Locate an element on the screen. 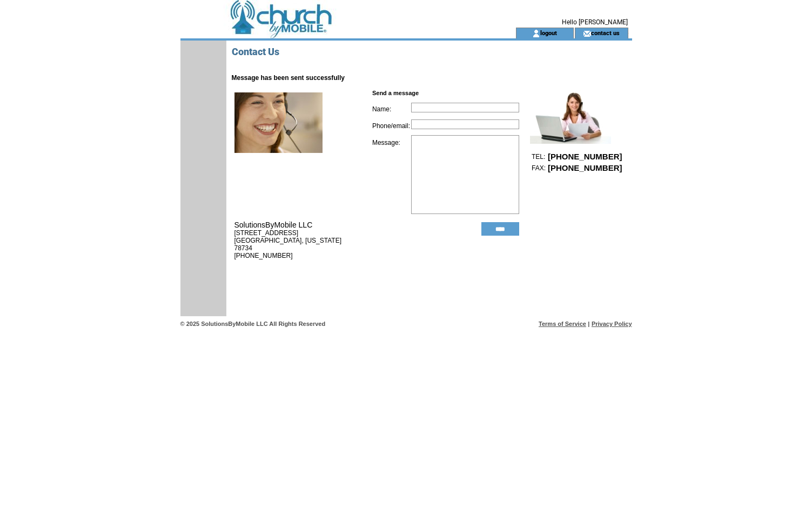 This screenshot has width=812, height=527. span: Send a message is located at coordinates (395, 93).